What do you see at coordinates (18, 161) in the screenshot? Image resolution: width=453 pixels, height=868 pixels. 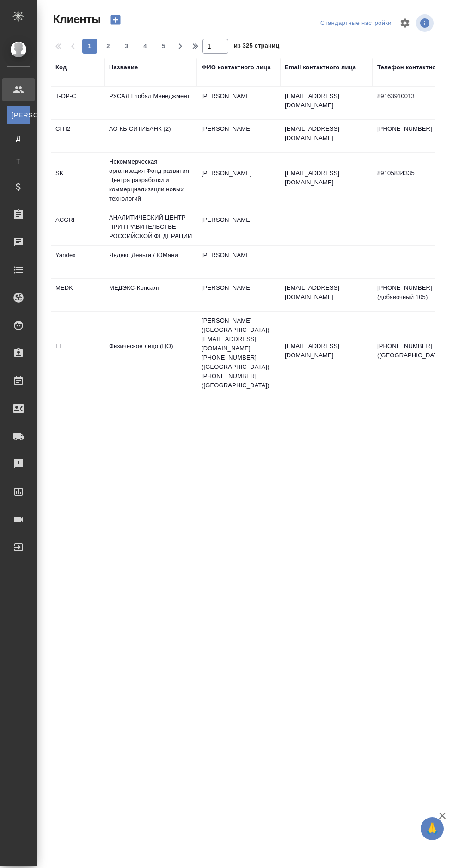 I see `span: Т` at bounding box center [18, 161].